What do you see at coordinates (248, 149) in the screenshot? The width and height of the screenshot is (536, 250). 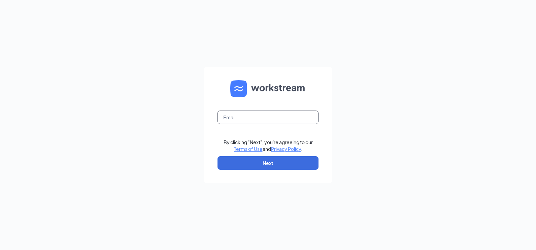 I see `a: Terms of Use` at bounding box center [248, 149].